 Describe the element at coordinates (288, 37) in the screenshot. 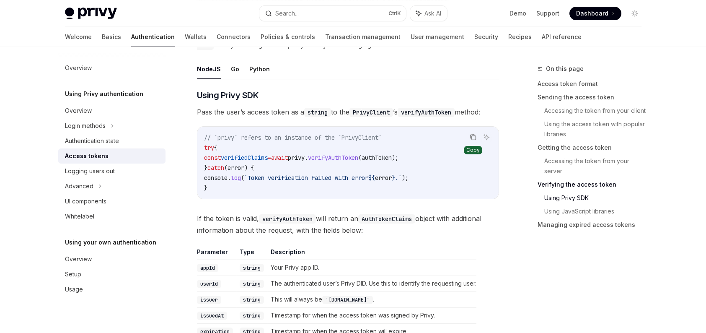

I see `a: Policies & controls` at that location.